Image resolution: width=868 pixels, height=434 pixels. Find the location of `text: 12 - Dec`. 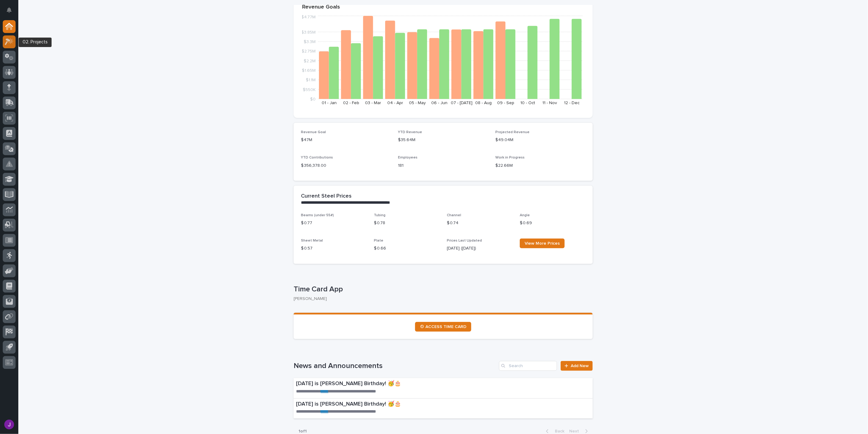

text: 12 - Dec is located at coordinates (572, 103).